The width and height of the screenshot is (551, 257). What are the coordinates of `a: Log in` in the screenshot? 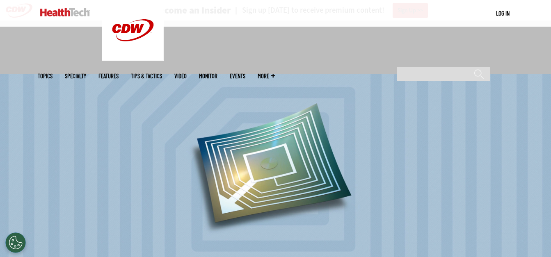 It's located at (503, 13).